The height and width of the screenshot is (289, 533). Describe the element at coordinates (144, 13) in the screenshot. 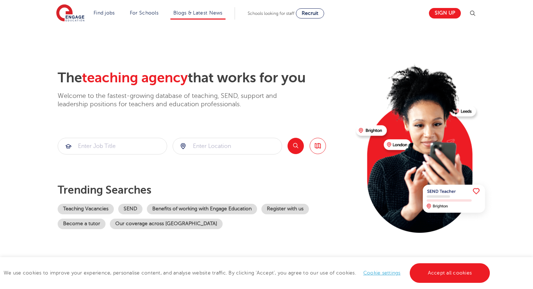

I see `a: For Schools` at that location.